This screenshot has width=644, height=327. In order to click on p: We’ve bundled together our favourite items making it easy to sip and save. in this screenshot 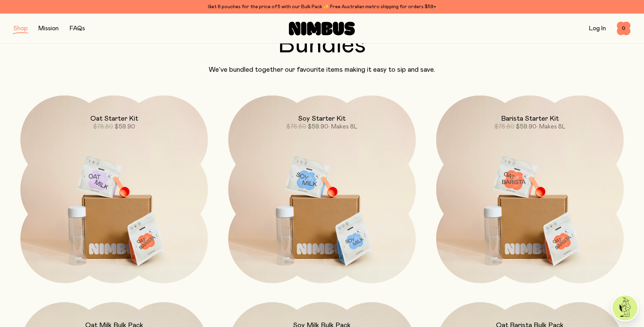, I will do `click(322, 70)`.